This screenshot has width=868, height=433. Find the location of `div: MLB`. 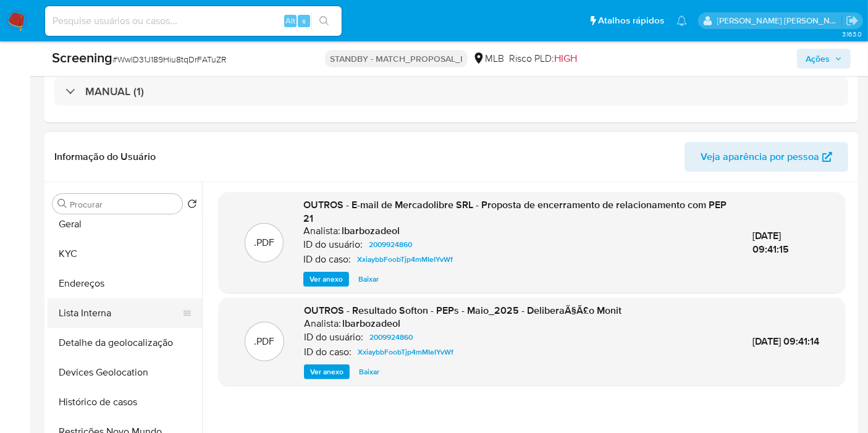

div: MLB is located at coordinates (488, 59).